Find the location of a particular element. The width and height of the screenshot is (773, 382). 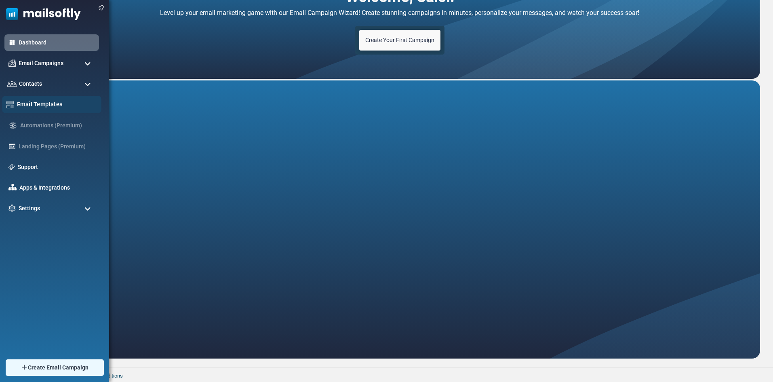

a: Dashboard is located at coordinates (57, 42).